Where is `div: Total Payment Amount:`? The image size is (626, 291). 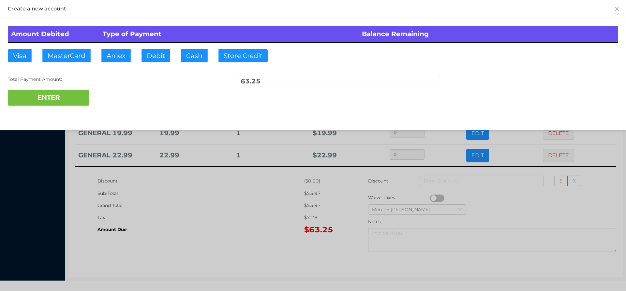 div: Total Payment Amount: is located at coordinates (109, 79).